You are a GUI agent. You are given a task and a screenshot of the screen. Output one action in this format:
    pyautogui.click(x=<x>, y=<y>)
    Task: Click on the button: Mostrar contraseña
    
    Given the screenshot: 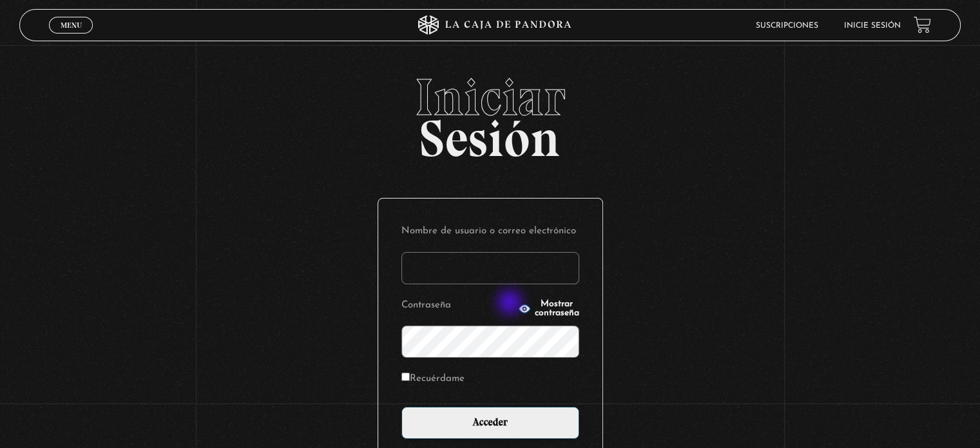 What is the action you would take?
    pyautogui.click(x=549, y=309)
    